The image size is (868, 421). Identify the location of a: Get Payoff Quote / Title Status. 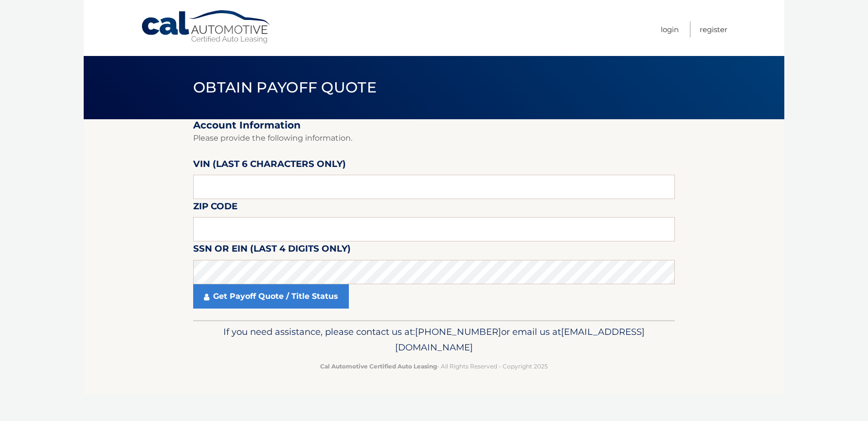
(271, 297).